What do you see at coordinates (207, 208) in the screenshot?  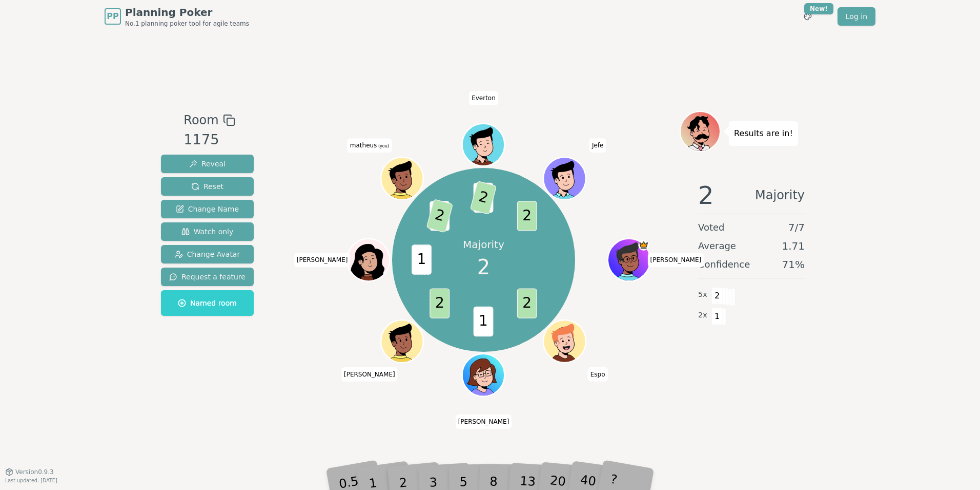 I see `span: Change Name` at bounding box center [207, 208].